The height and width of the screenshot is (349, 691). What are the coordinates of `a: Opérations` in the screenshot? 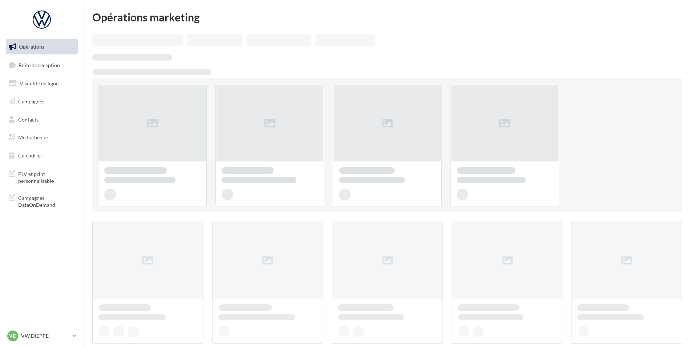 It's located at (42, 47).